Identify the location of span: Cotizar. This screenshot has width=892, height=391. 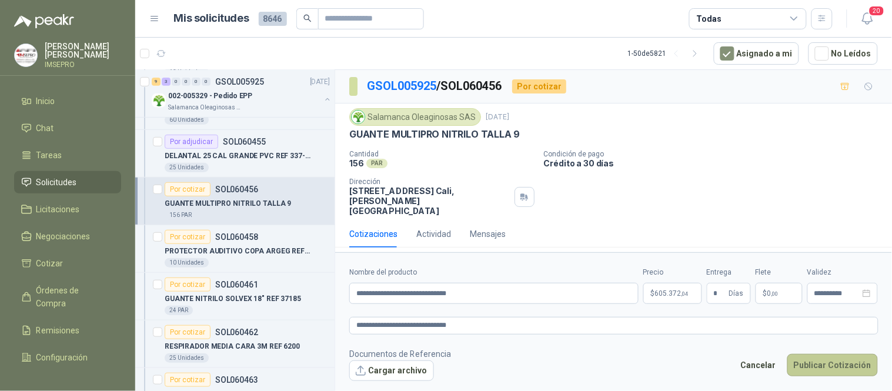
(50, 263).